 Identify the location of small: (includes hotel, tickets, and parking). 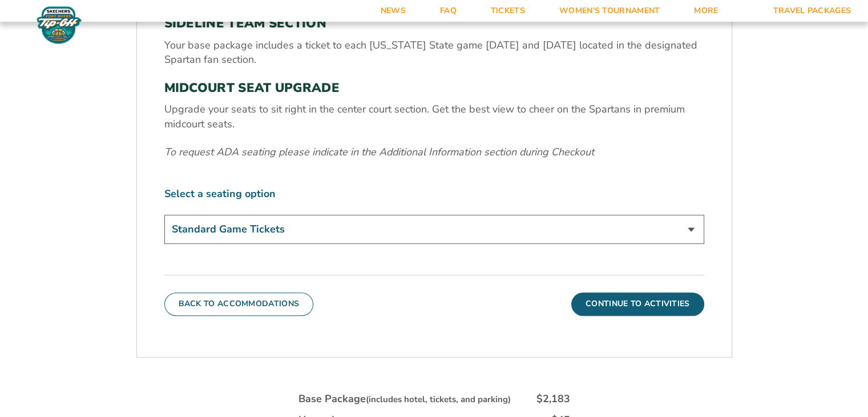
(438, 399).